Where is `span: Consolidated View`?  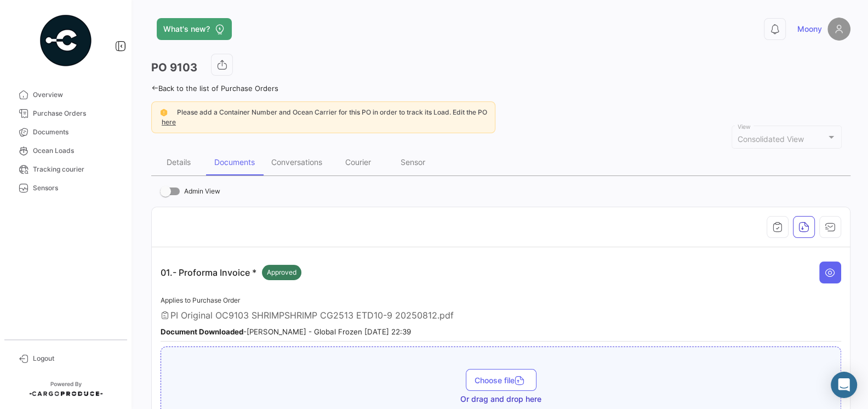
span: Consolidated View is located at coordinates (770, 139).